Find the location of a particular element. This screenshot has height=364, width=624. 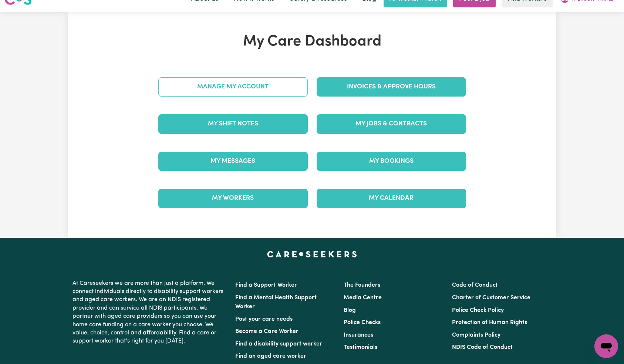

a: Invoices & Approve Hours is located at coordinates (391, 87).